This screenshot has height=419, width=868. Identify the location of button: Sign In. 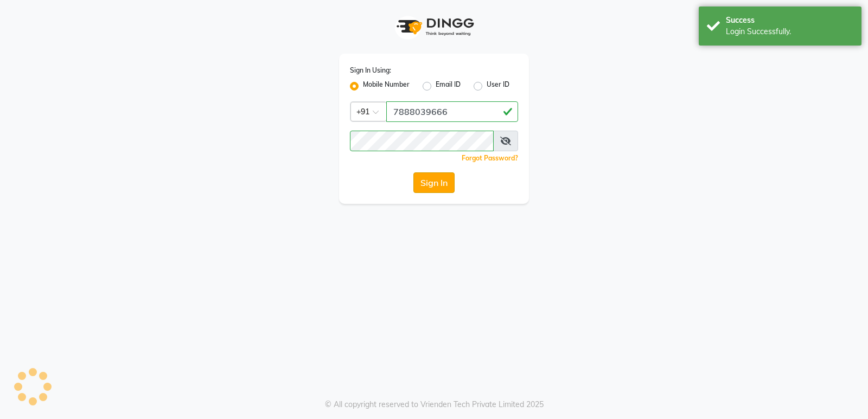
(434, 183).